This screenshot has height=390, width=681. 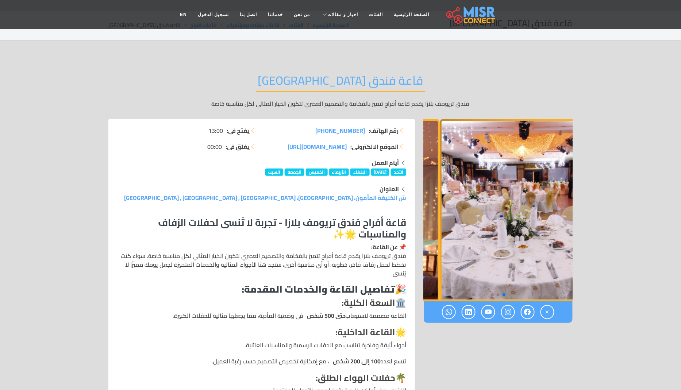 I want to click on strong: حتى 500 شخص, so click(x=326, y=315).